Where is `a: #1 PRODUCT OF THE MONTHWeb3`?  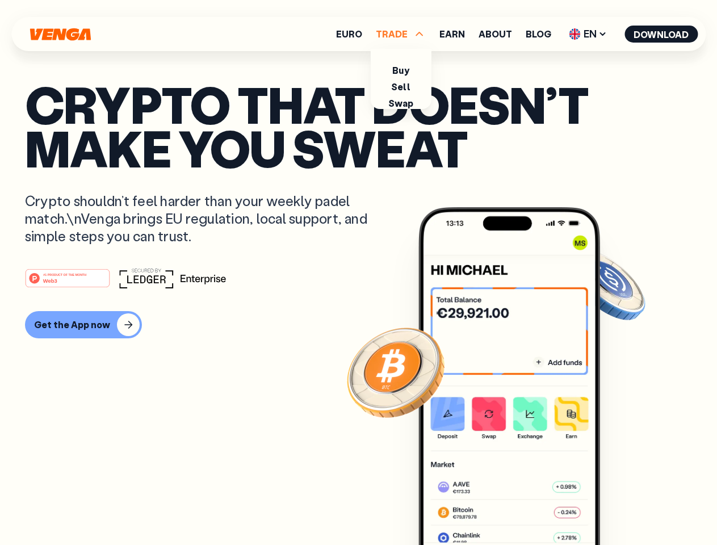 a: #1 PRODUCT OF THE MONTHWeb3 is located at coordinates (68, 283).